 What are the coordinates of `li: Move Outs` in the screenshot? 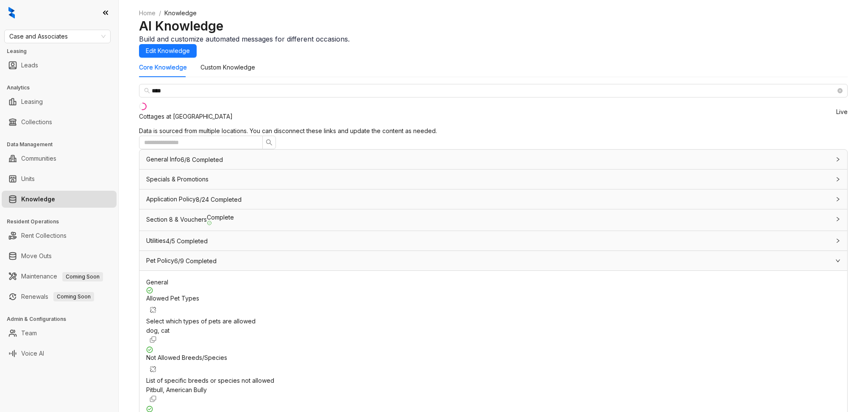 It's located at (59, 256).